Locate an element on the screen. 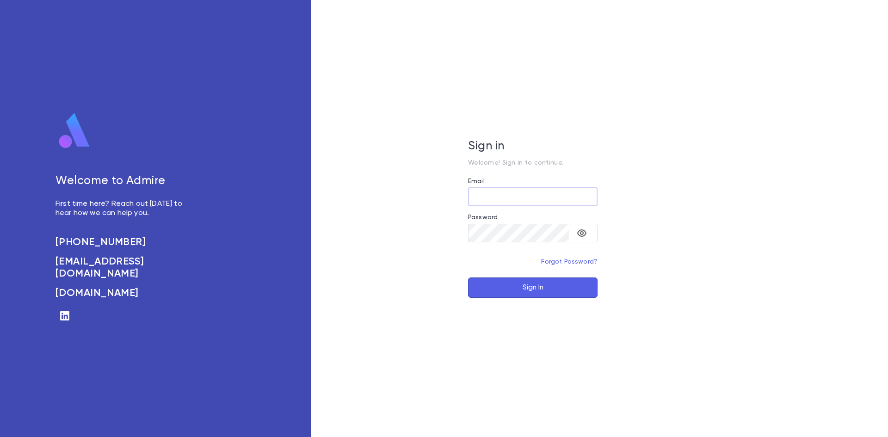 The image size is (888, 437). h5: Sign in is located at coordinates (533, 147).